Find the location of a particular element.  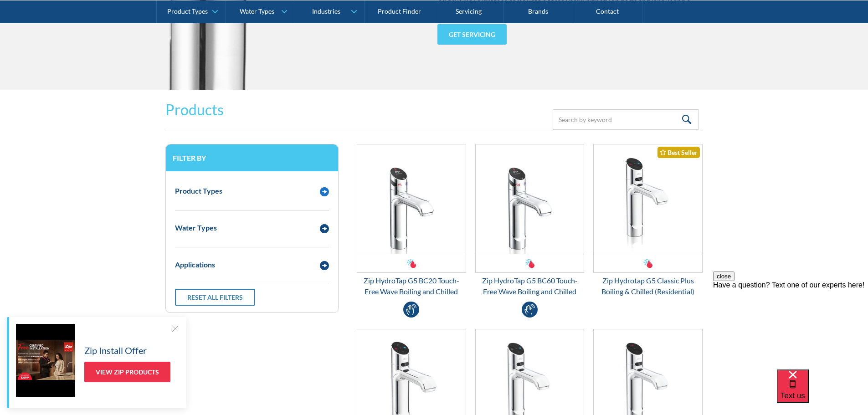

h3: Filter by is located at coordinates (252, 158).